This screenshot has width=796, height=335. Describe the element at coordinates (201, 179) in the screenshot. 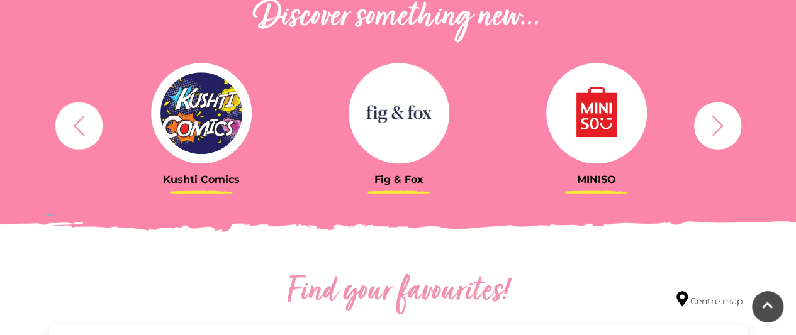

I see `h3: Kushti Comics` at that location.